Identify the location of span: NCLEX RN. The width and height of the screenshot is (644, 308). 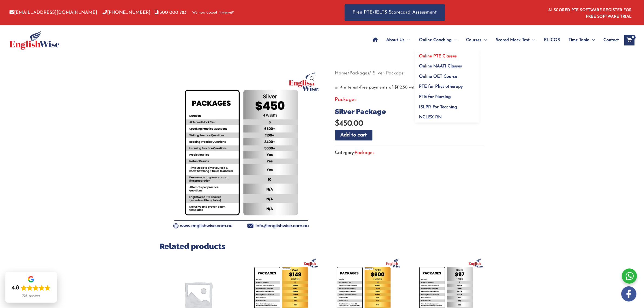
(430, 117).